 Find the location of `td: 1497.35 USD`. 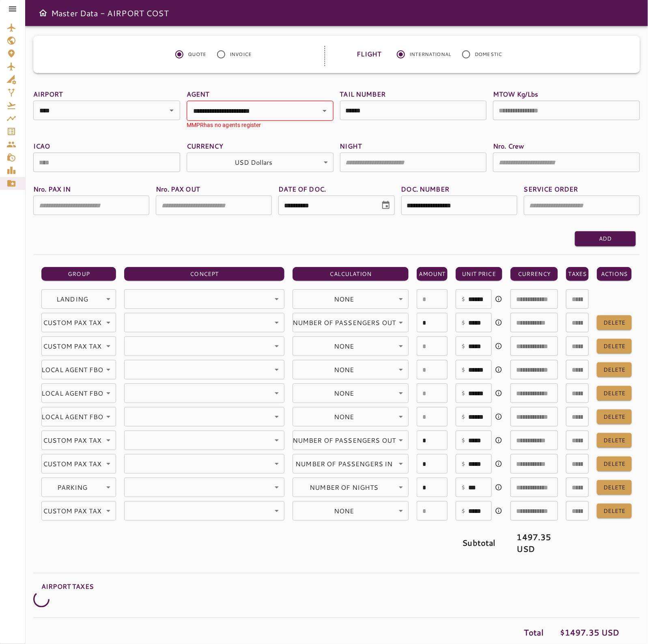

td: 1497.35 USD is located at coordinates (534, 543).